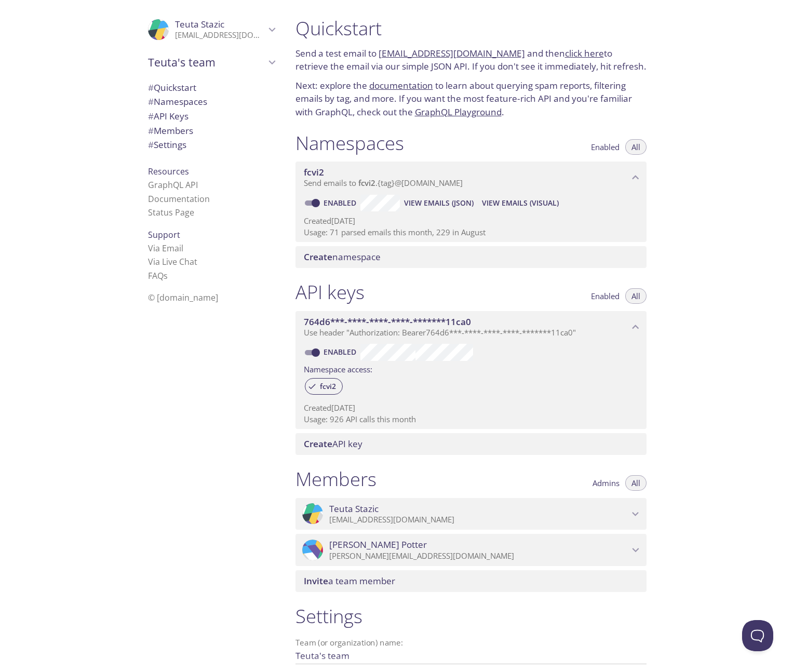 The image size is (794, 672). What do you see at coordinates (165, 276) in the screenshot?
I see `span: s` at bounding box center [165, 276].